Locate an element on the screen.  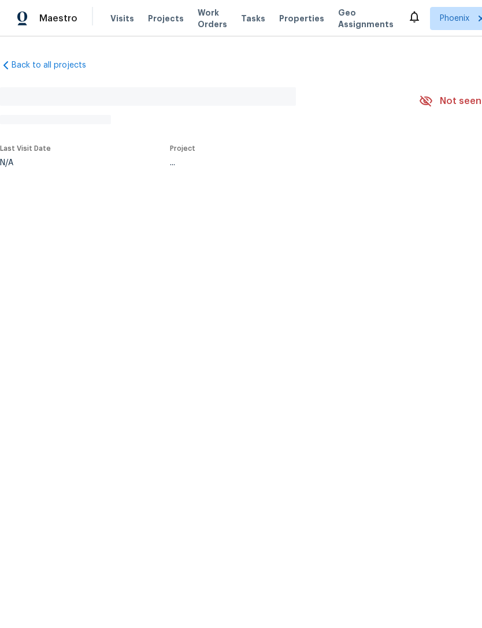
span: Phoenix is located at coordinates (454, 18).